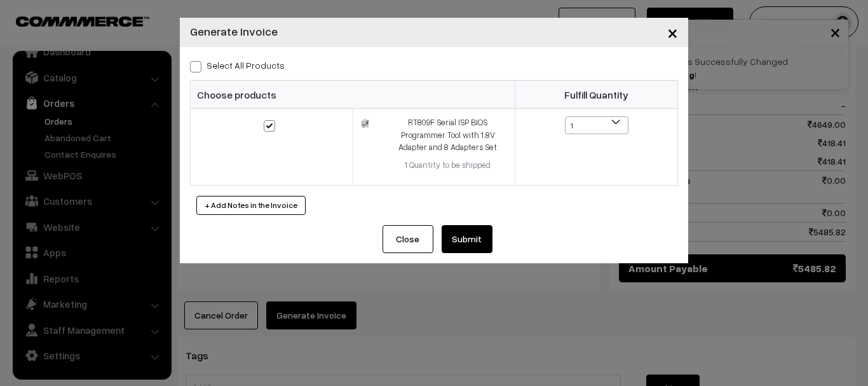  I want to click on img: 16886562853547___BkvxYTBM2Z8B1Pc.jpeg, so click(365, 123).